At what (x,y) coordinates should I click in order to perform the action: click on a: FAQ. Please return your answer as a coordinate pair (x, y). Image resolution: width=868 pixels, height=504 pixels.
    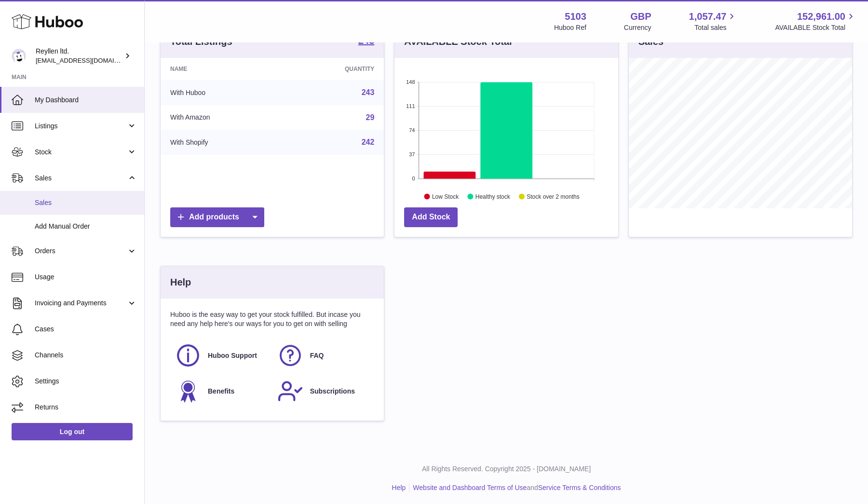
    Looking at the image, I should click on (324, 356).